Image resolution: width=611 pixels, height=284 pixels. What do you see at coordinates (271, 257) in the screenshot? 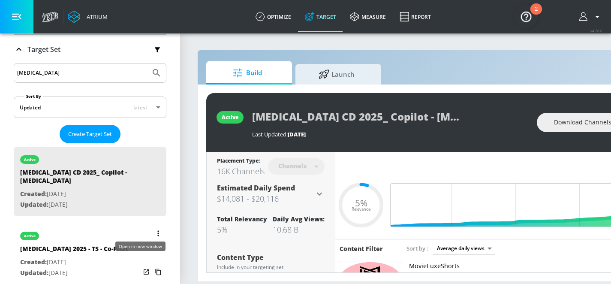
I see `div: Content Type` at bounding box center [271, 257].